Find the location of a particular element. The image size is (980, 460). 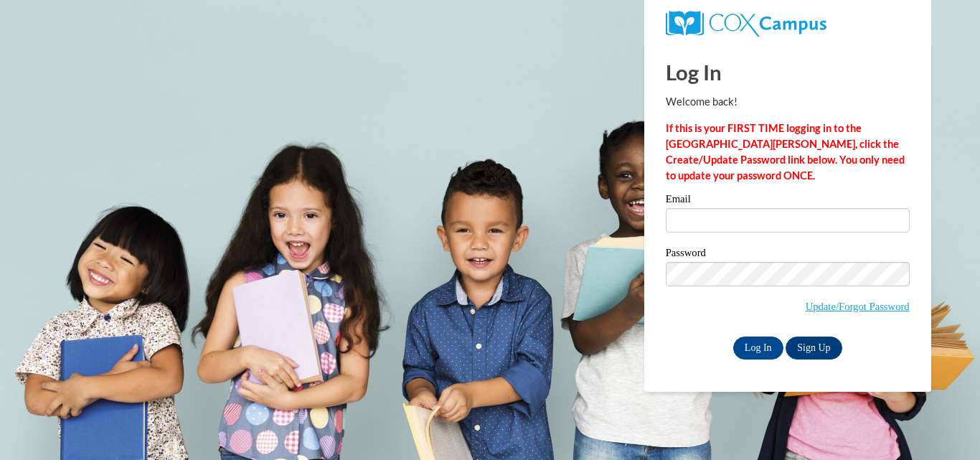

input: Log In is located at coordinates (758, 348).